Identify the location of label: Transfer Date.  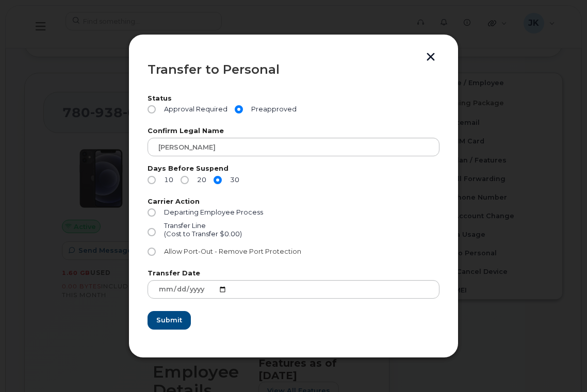
(294, 273).